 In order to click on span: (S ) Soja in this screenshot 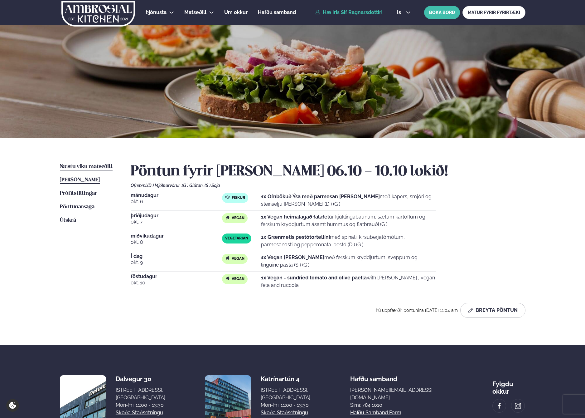, I will do `click(212, 185)`.